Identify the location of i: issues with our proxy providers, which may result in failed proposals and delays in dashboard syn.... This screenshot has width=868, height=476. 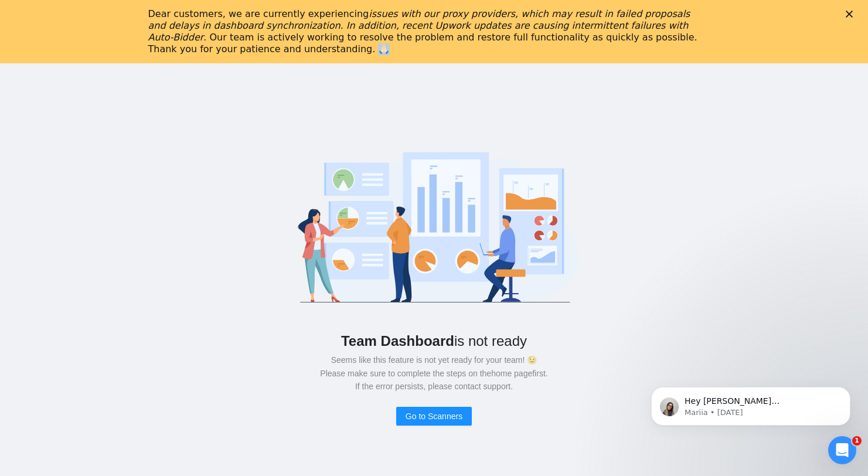
(419, 25).